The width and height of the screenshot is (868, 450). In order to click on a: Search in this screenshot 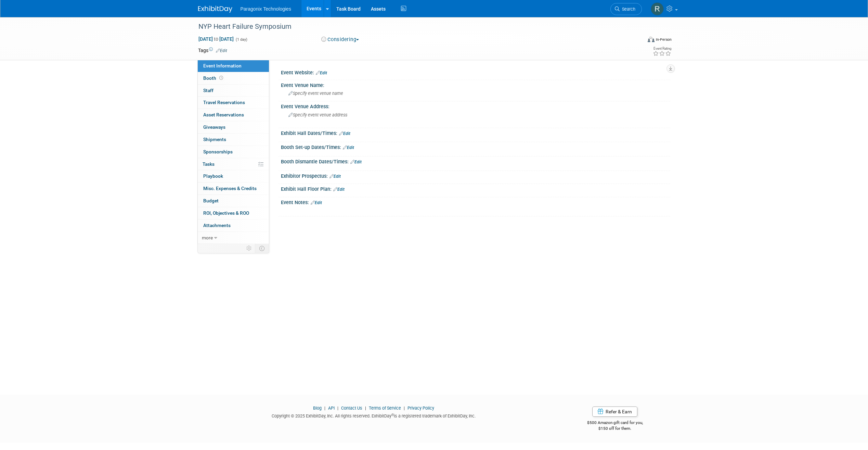, I will do `click(626, 9)`.